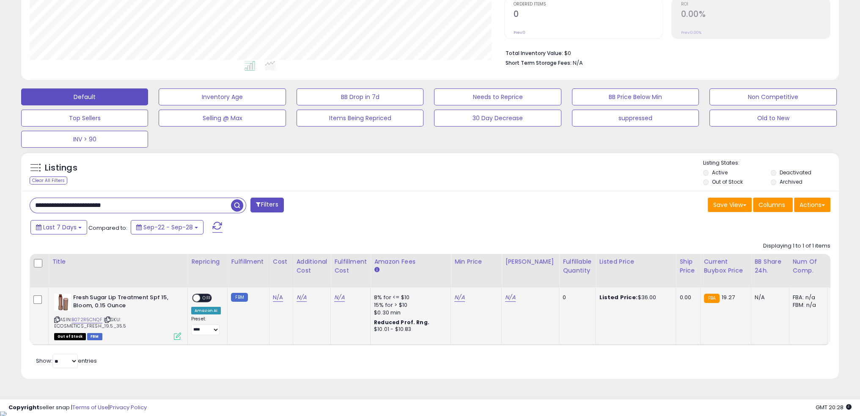  I want to click on b: Fresh Sugar Lip Treatment Spf 15, Bloom, 0.15 Ounce, so click(124, 302).